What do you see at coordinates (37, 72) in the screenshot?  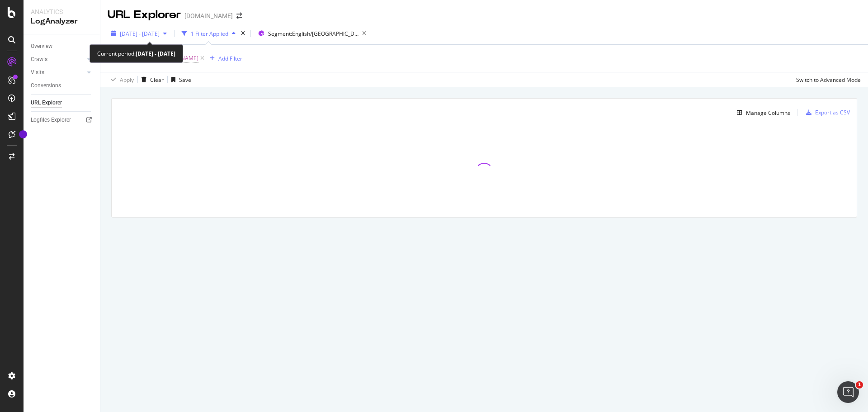 I see `div: Visits` at bounding box center [37, 72].